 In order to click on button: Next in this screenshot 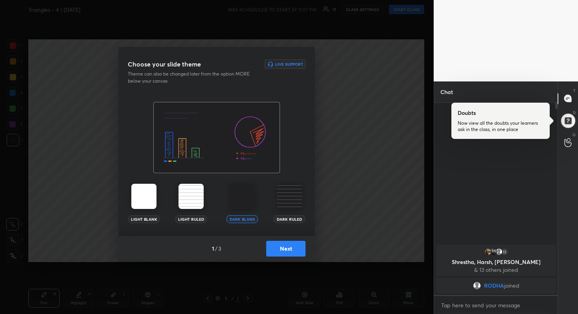, I will do `click(286, 249)`.